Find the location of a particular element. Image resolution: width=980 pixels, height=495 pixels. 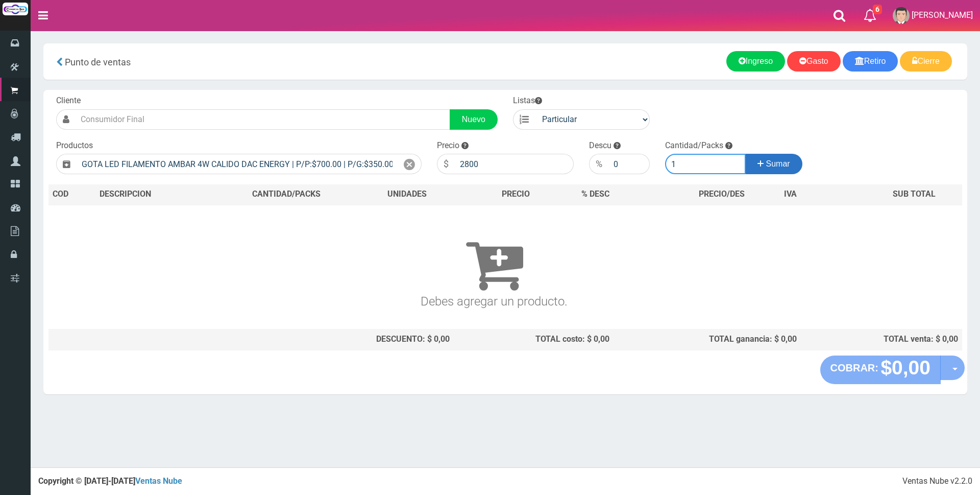

th: UNIDADES is located at coordinates (407, 195).